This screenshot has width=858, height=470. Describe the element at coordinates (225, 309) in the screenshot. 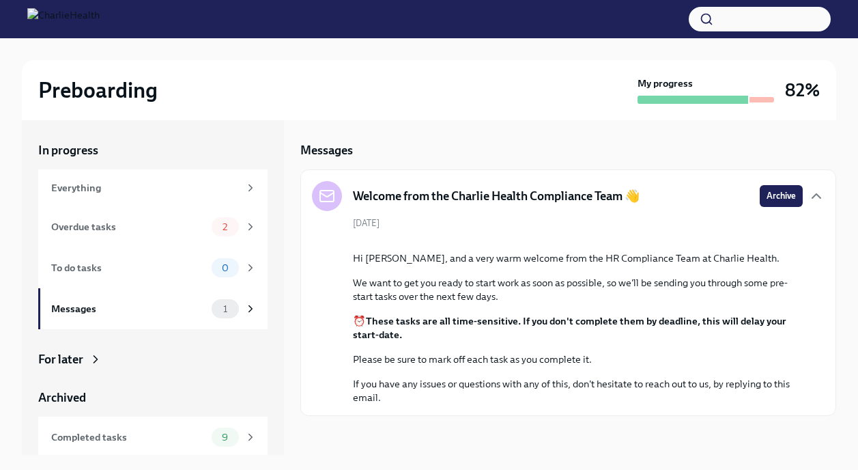

I see `span: 1` at that location.